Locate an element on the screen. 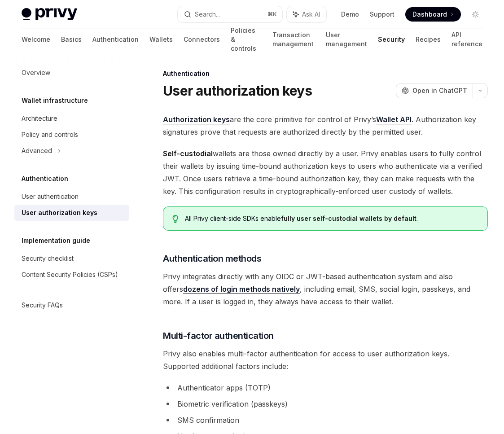 The height and width of the screenshot is (434, 504). a: dozens of login methods natively is located at coordinates (241, 289).